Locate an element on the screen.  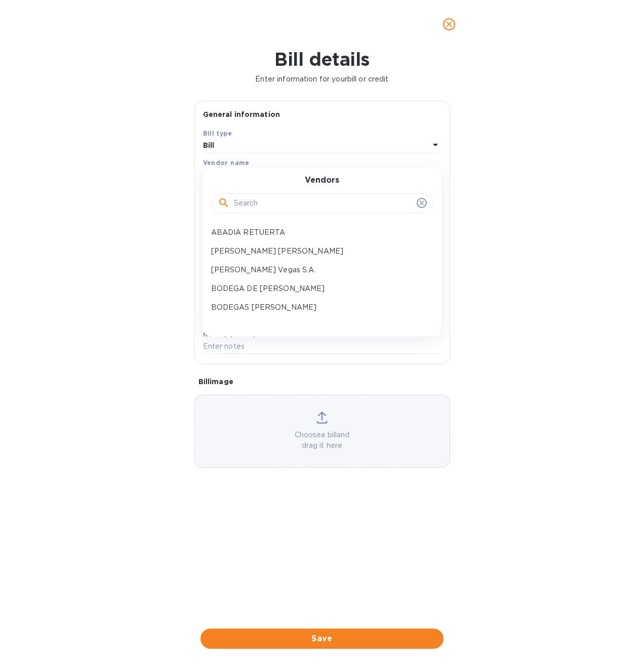
button: Save is located at coordinates (322, 639).